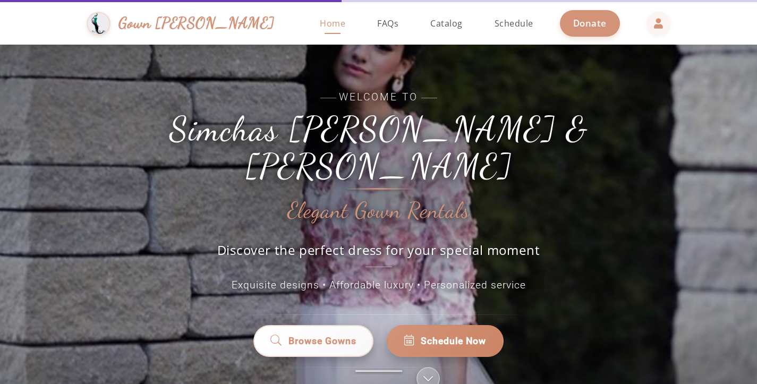  I want to click on a: Donate, so click(589, 23).